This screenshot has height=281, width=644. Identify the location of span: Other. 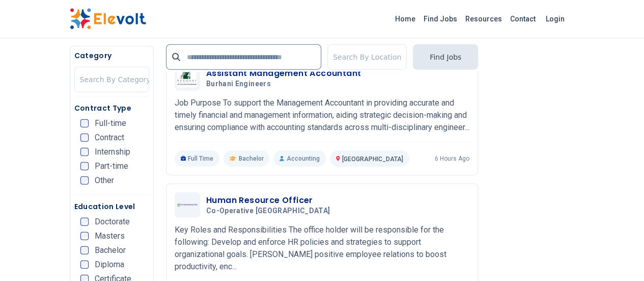
(105, 181).